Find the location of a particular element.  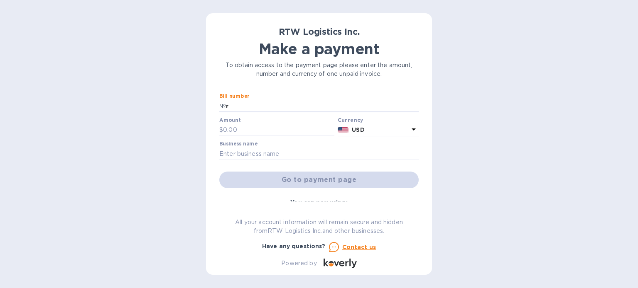

input: Enter bill number is located at coordinates (322, 106).